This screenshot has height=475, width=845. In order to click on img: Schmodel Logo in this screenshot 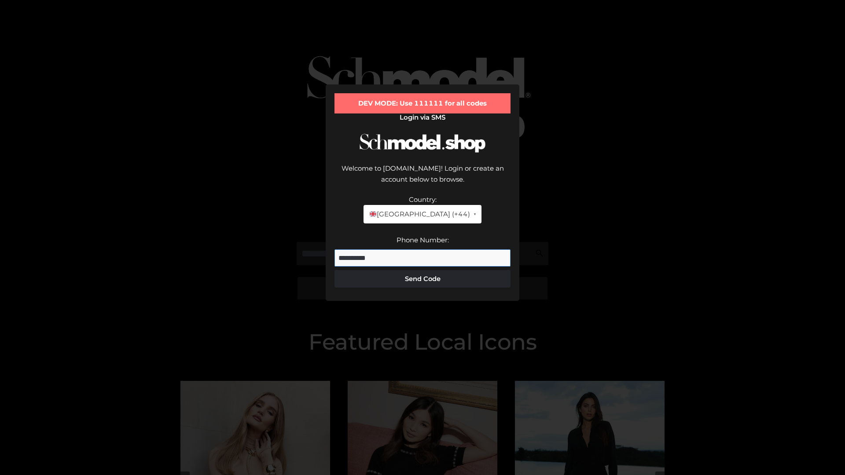, I will do `click(423, 143)`.